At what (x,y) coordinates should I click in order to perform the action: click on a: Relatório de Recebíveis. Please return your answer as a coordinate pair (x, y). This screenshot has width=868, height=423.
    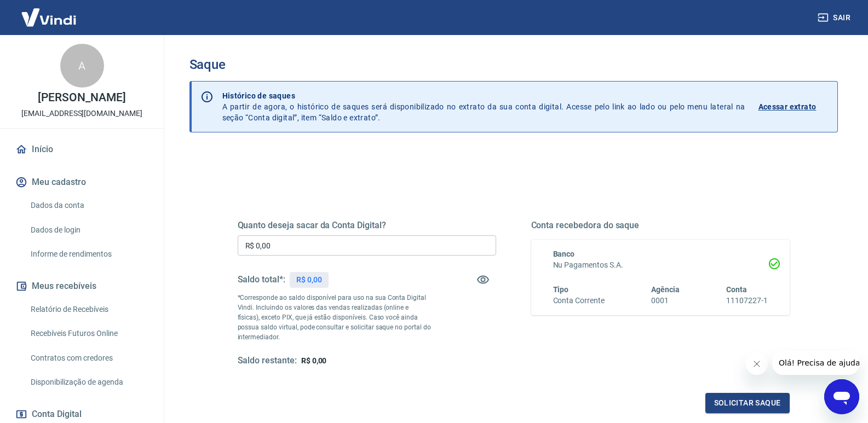
    Looking at the image, I should click on (88, 309).